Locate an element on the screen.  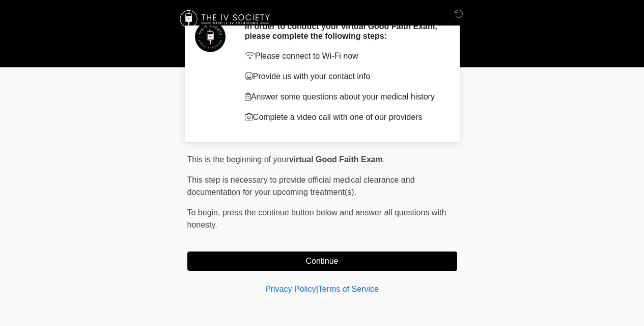
span: This is the beginning of your is located at coordinates (238, 159).